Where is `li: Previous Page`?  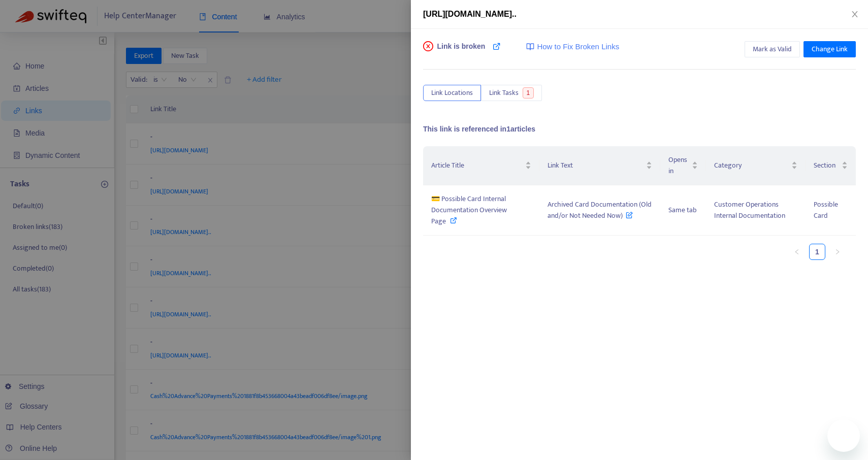
li: Previous Page is located at coordinates (797, 252).